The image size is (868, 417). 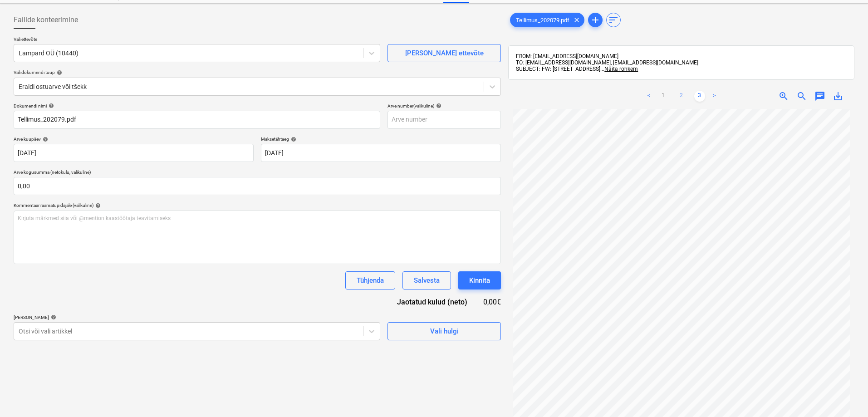 What do you see at coordinates (381, 153) in the screenshot?
I see `input: Tähtaega pole määratud` at bounding box center [381, 153].